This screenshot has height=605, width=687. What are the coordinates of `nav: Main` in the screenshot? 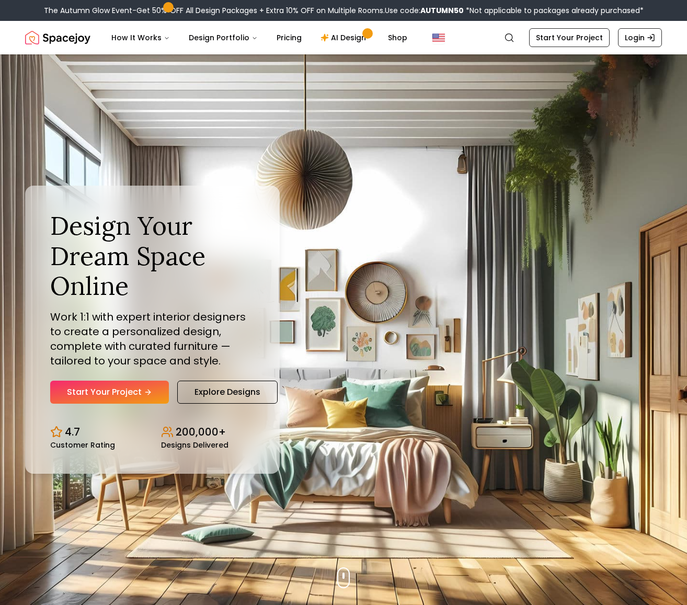 It's located at (259, 38).